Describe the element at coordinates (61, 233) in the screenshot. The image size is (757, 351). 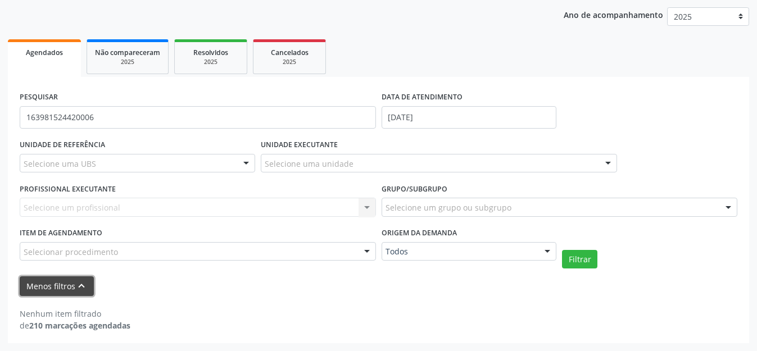
I see `label: Item de agendamento` at that location.